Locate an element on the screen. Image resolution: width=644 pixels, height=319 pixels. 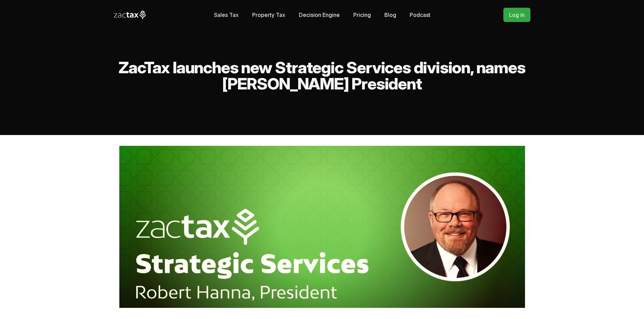
a: Podcast is located at coordinates (419, 15).